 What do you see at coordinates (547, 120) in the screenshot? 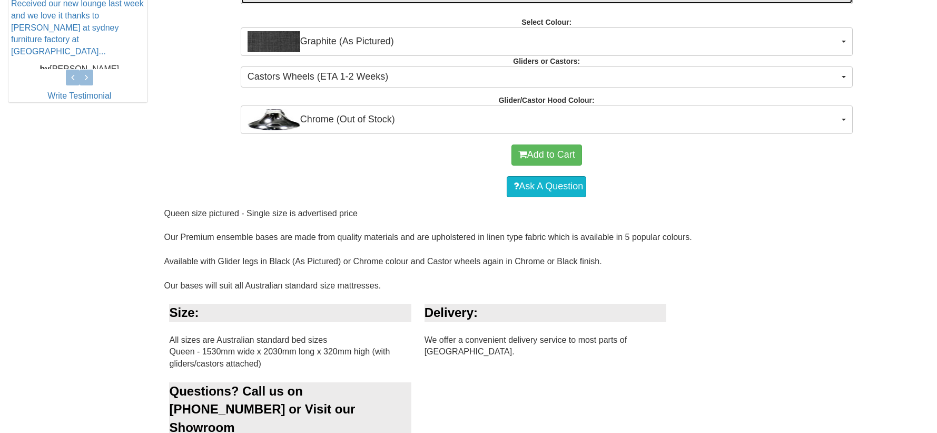
I see `button: Chrome (Out of Stock)Chrome (Out of Stock)` at bounding box center [547, 120].